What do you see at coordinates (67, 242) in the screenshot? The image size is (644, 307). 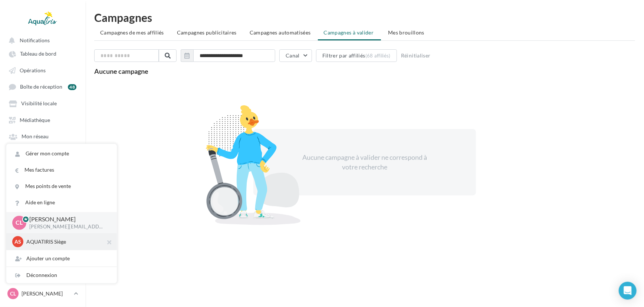 I see `p: AQUATIRIS Siège` at bounding box center [67, 242].